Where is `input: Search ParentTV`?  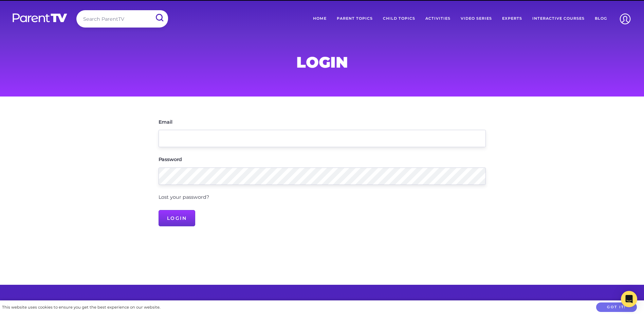
input: Search ParentTV is located at coordinates (122, 19).